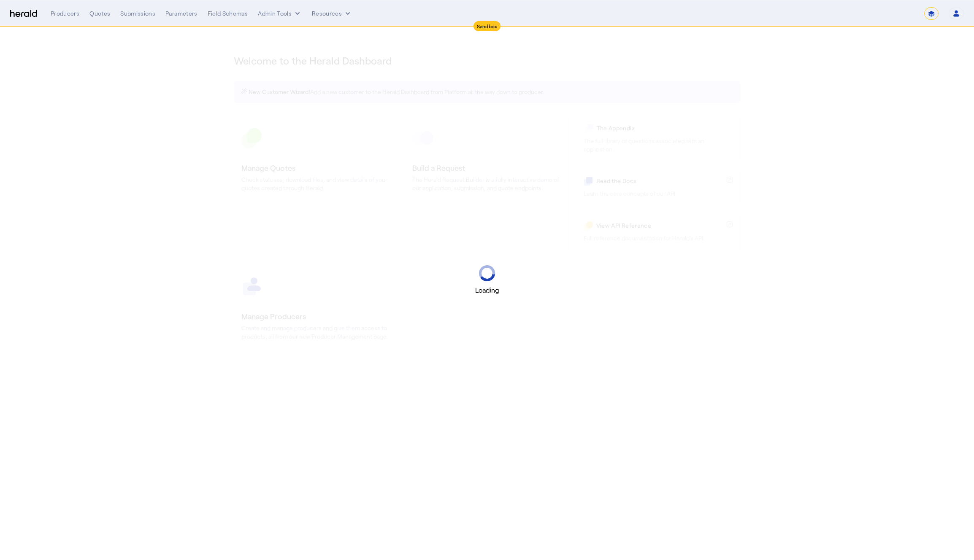 The image size is (974, 560). Describe the element at coordinates (138, 13) in the screenshot. I see `div: Submissions` at that location.